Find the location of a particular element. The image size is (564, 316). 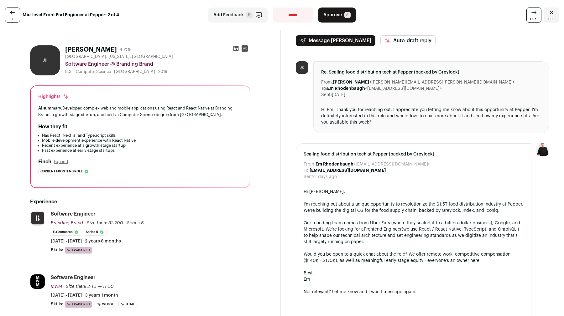

button: Approve A is located at coordinates (337, 15).